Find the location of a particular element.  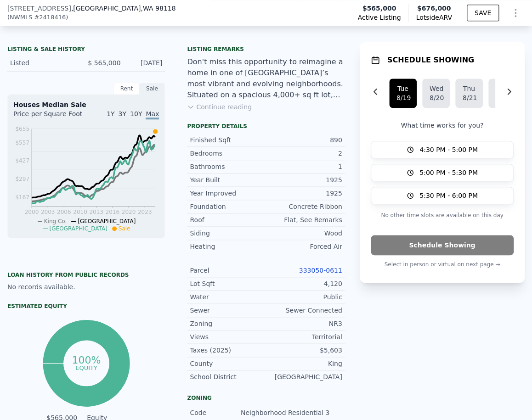

div: Listing remarks is located at coordinates (266, 49).